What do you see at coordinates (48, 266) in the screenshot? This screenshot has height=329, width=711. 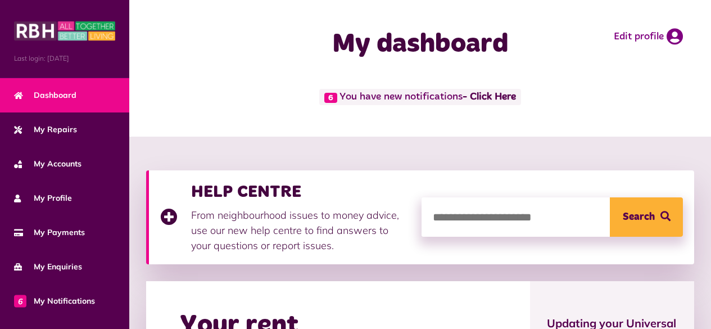 I see `span: My Enquiries` at bounding box center [48, 266].